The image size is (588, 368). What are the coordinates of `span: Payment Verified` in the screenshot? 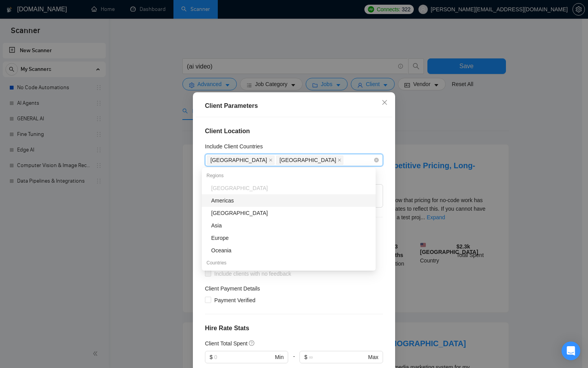 It's located at (235, 300).